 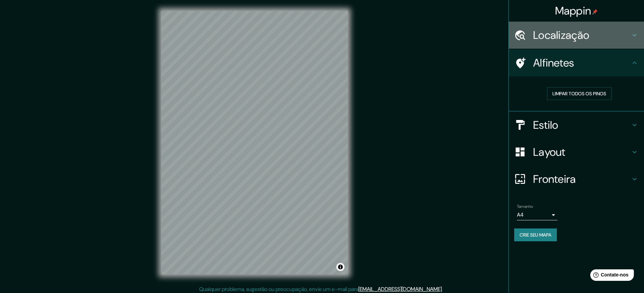 I want to click on font: Alfinetes, so click(x=554, y=63).